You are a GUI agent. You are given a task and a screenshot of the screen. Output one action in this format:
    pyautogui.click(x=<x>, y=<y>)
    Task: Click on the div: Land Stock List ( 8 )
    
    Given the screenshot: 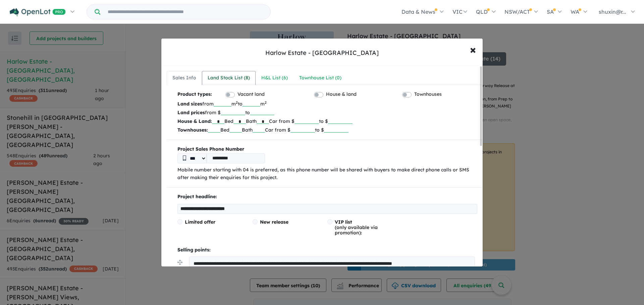 What is the action you would take?
    pyautogui.click(x=229, y=78)
    